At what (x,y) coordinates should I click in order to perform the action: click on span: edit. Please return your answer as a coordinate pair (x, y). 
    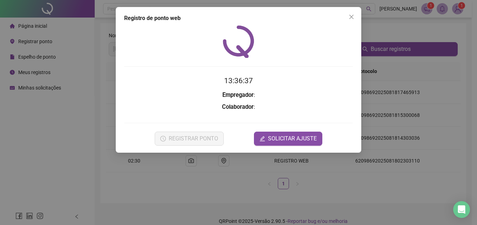
    Looking at the image, I should click on (262, 138).